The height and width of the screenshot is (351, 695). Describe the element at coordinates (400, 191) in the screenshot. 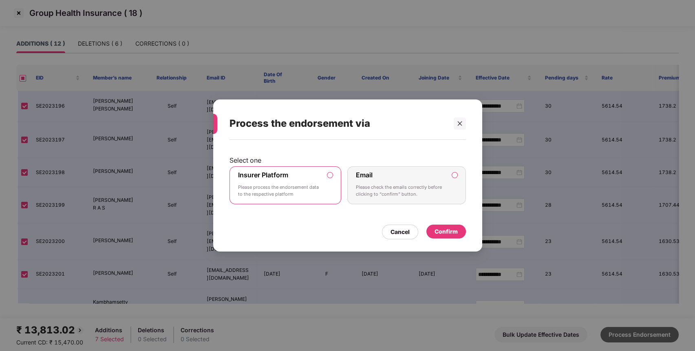

I see `p: Please check the emails correctly before clicking to “confirm” button.` at that location.